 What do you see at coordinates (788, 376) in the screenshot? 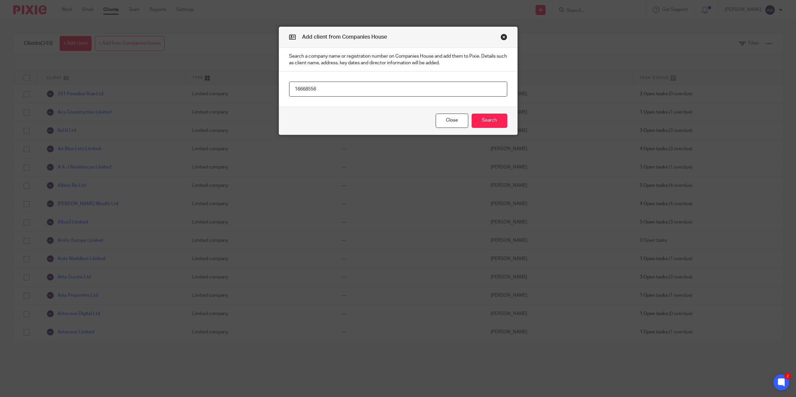
I see `div: 2` at bounding box center [788, 376].